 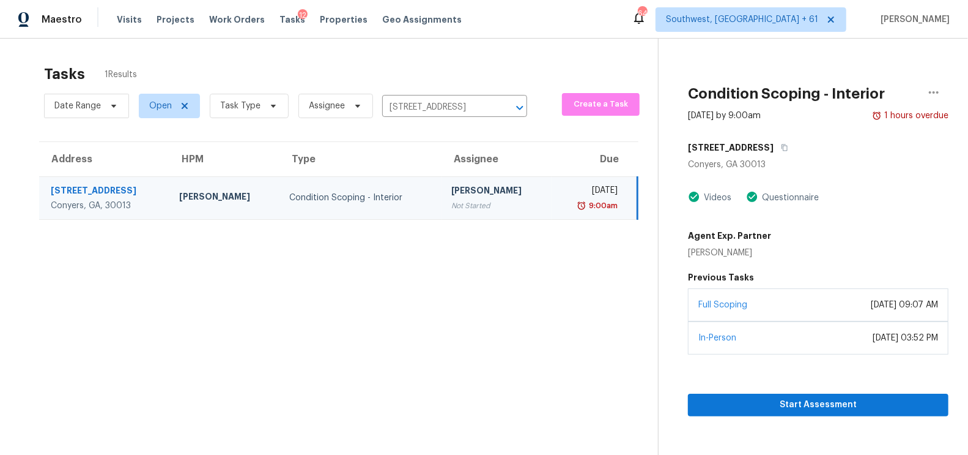 What do you see at coordinates (64, 74) in the screenshot?
I see `h2: Tasks` at bounding box center [64, 74].